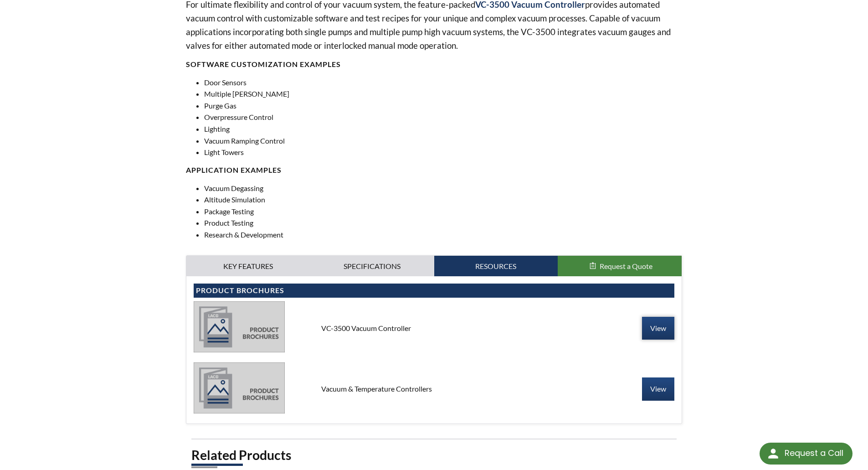 This screenshot has height=470, width=868. Describe the element at coordinates (443, 117) in the screenshot. I see `li: Overpressure Control` at that location.